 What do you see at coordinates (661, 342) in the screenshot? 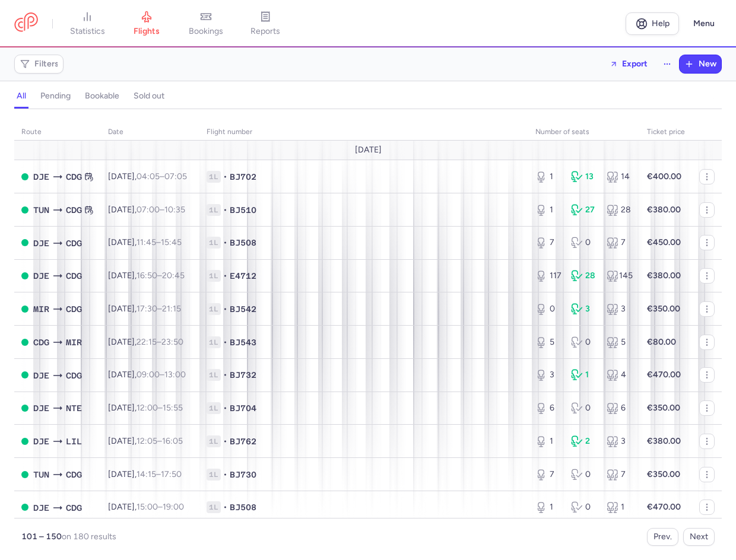
I see `strong: €80.00` at bounding box center [661, 342].